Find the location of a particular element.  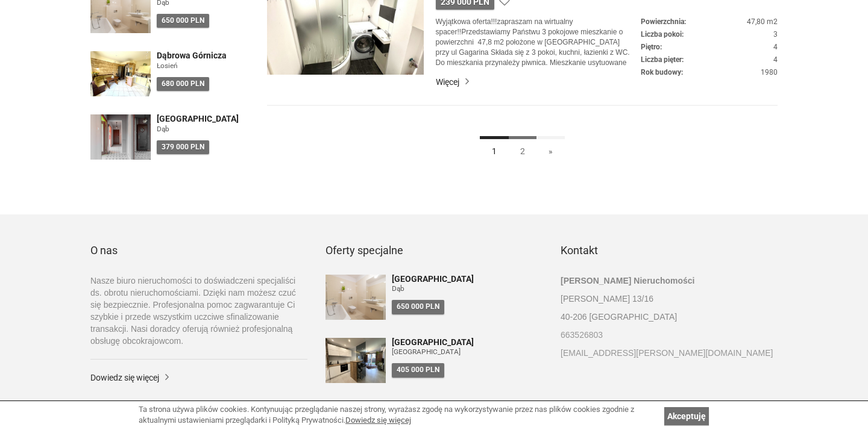

dt: Liczba pięter: is located at coordinates (662, 60).